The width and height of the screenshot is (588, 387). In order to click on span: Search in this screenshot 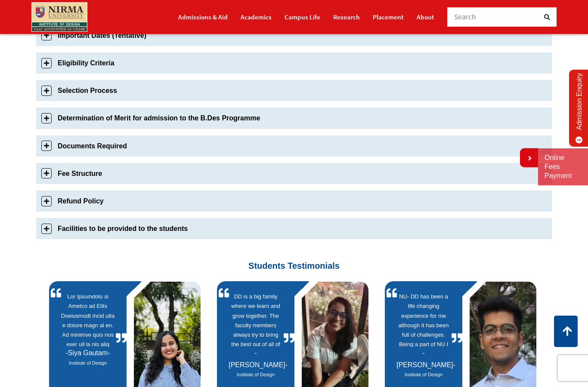, I will do `click(465, 17)`.